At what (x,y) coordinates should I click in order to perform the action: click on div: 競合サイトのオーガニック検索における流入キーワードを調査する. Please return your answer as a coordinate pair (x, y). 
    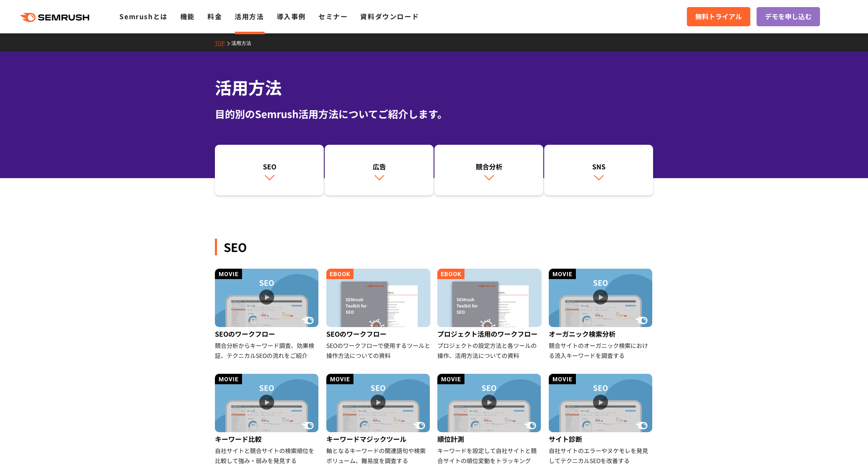
    Looking at the image, I should click on (600, 351).